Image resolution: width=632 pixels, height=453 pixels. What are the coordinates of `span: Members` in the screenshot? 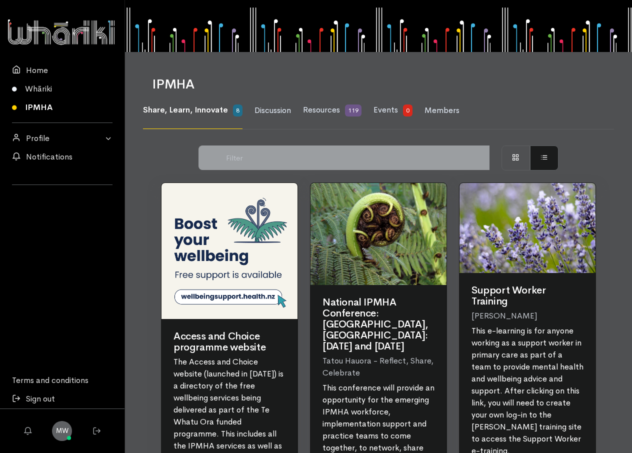 It's located at (442, 110).